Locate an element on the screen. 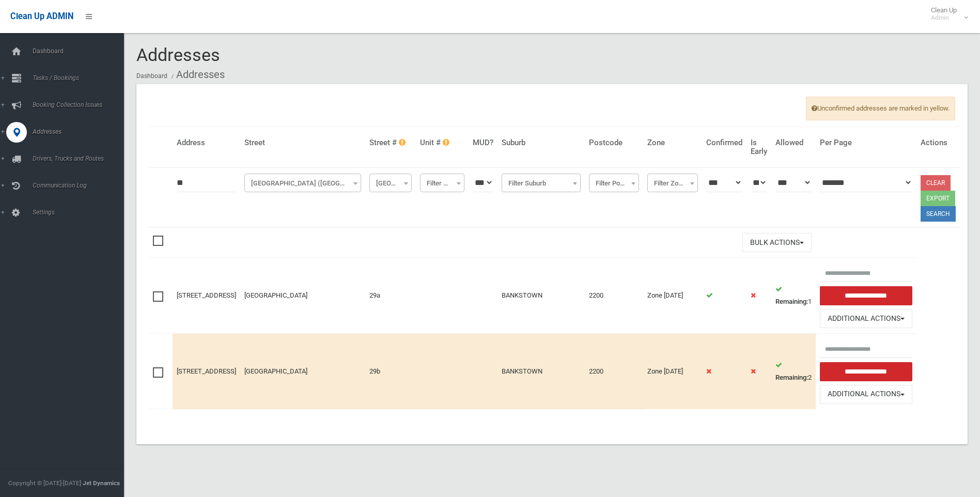 This screenshot has width=980, height=497. h4: MUD? is located at coordinates (483, 143).